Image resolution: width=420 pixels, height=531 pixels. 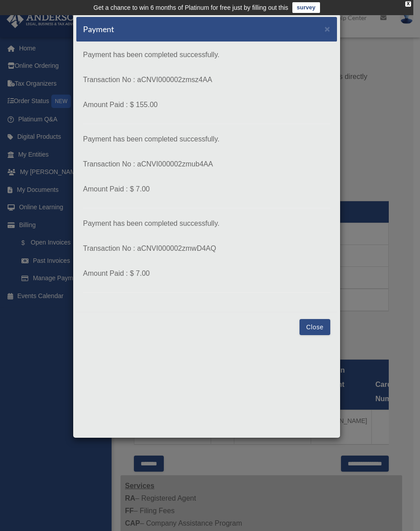 What do you see at coordinates (190, 8) in the screenshot?
I see `div: Get a chance to win 6 months of Platinum for free just by filling out this` at bounding box center [190, 8].